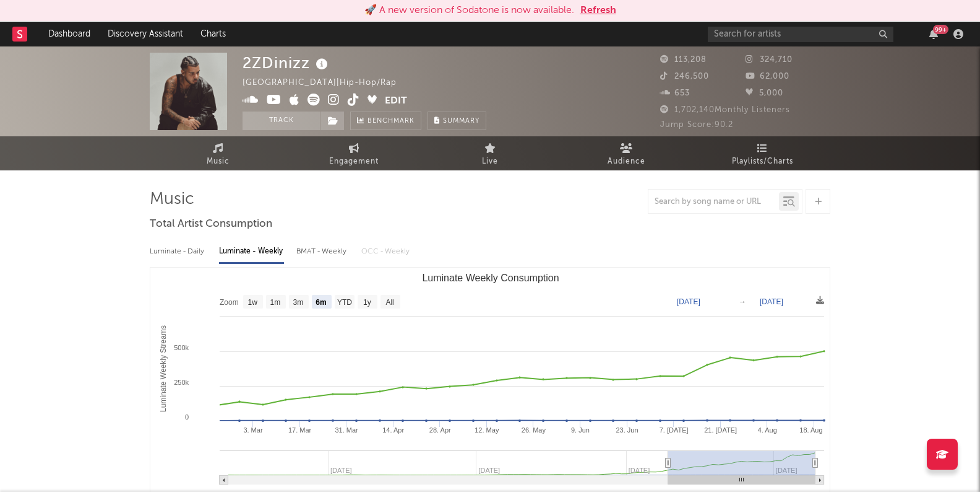 This screenshot has width=980, height=492. Describe the element at coordinates (251, 251) in the screenshot. I see `div: Luminate - Weekly` at that location.